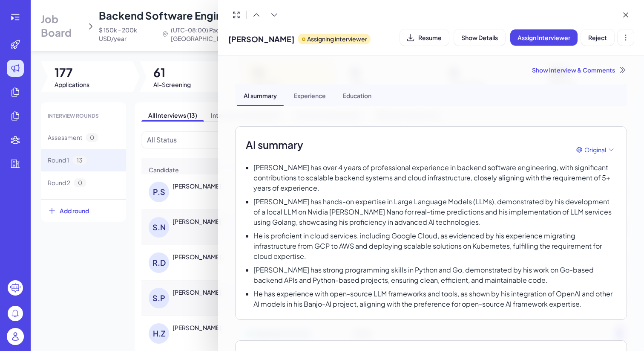  What do you see at coordinates (431, 70) in the screenshot?
I see `div: Show Interview & Comments` at bounding box center [431, 70].